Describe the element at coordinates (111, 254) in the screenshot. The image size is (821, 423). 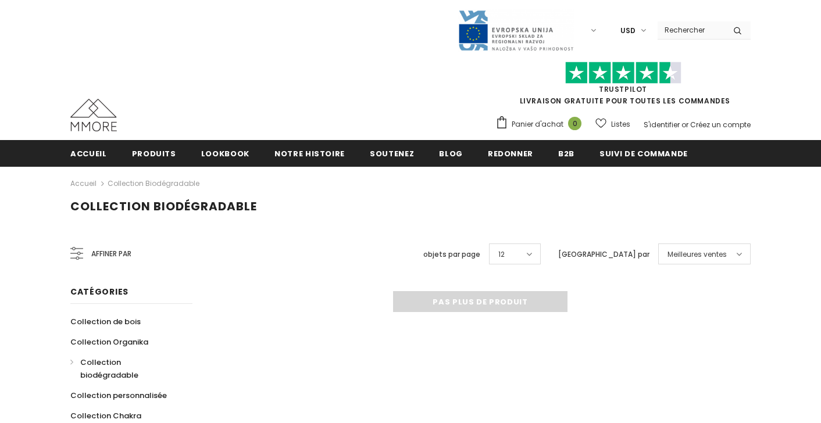
I see `span: Affiner par` at that location.